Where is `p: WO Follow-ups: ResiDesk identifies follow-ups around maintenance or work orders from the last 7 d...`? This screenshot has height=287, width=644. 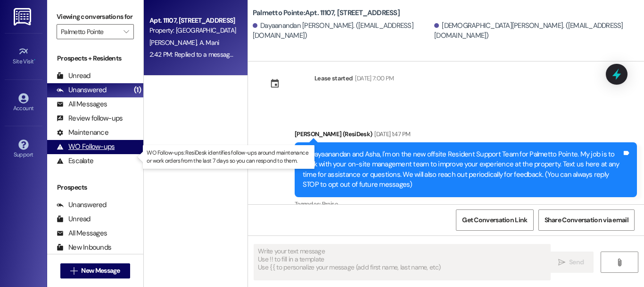 p: WO Follow-ups: ResiDesk identifies follow-ups around maintenance or work orders from the last 7 d... is located at coordinates (229, 157).